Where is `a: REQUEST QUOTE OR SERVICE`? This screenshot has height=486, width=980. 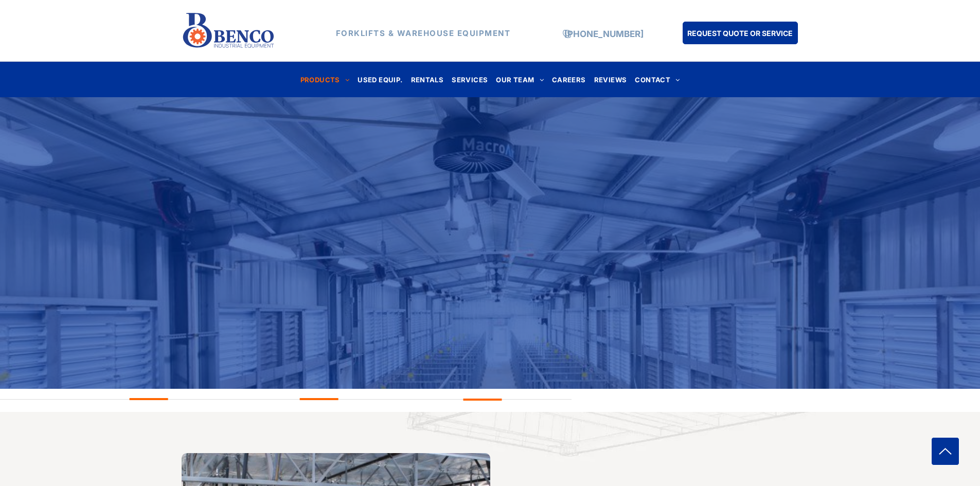
a: REQUEST QUOTE OR SERVICE is located at coordinates (741, 33).